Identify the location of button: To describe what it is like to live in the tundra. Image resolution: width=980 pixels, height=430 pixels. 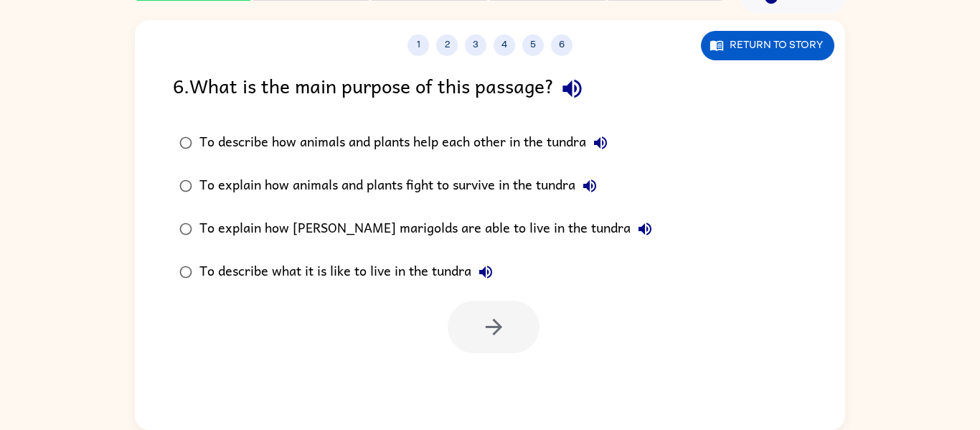
(486, 272).